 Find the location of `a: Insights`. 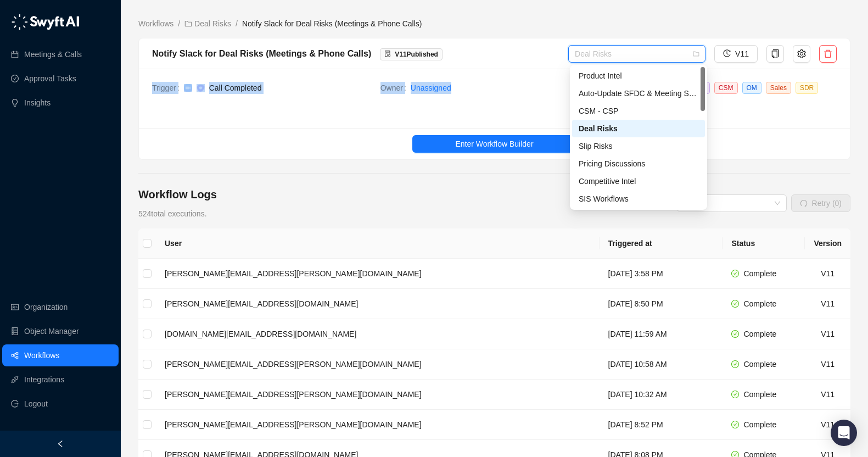

a: Insights is located at coordinates (38, 102).